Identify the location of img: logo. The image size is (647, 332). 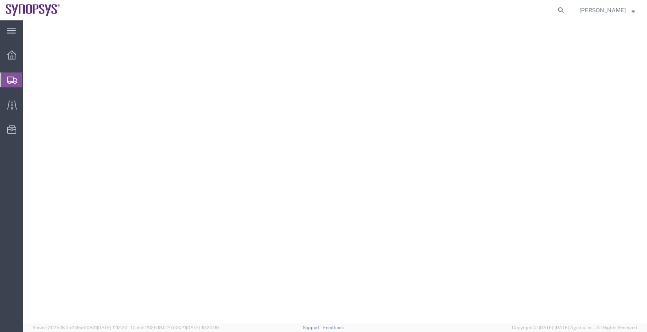
(33, 10).